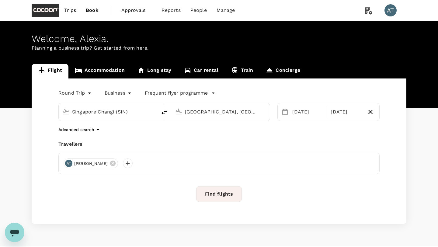  Describe the element at coordinates (75, 93) in the screenshot. I see `div: Round Trip` at that location.